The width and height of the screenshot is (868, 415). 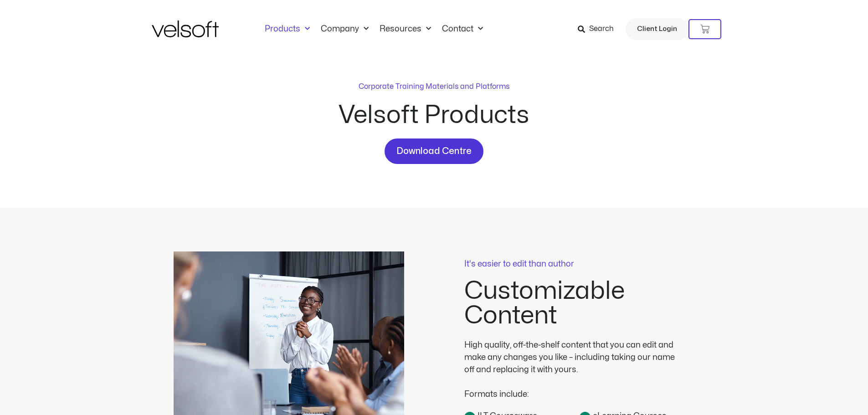 I want to click on a: CompanyMenu Toggle, so click(x=345, y=29).